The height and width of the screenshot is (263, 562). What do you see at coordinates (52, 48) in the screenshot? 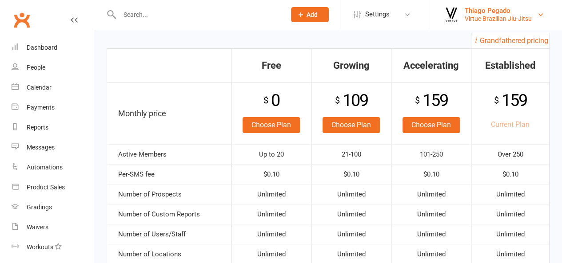
I see `a: Dashboard` at bounding box center [52, 48].